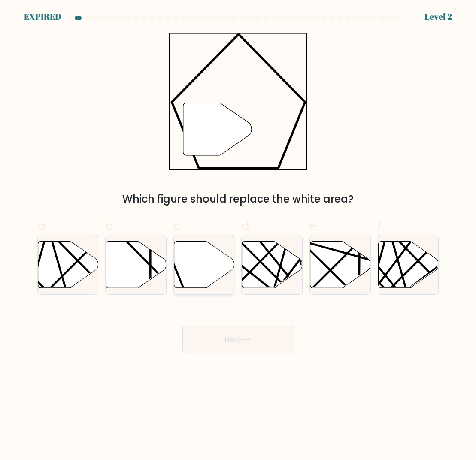  What do you see at coordinates (238, 199) in the screenshot?
I see `div: Which figure should replace the white area?` at bounding box center [238, 199].